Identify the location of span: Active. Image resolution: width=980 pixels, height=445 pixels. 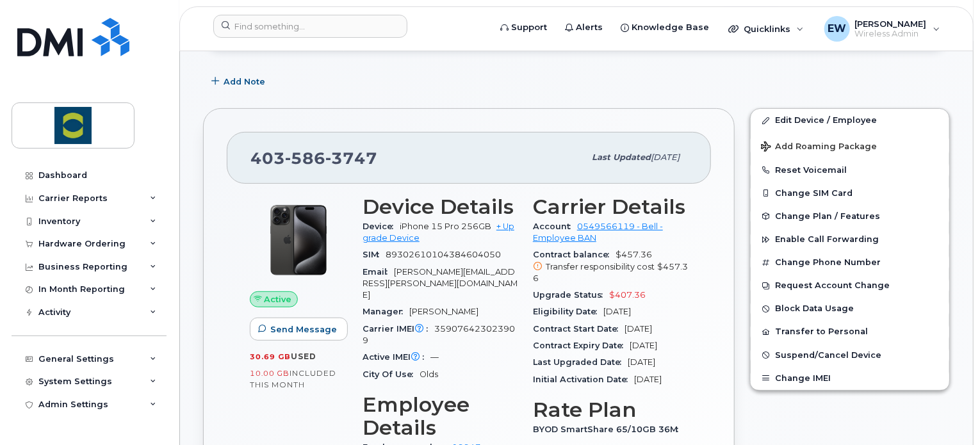
(278, 299).